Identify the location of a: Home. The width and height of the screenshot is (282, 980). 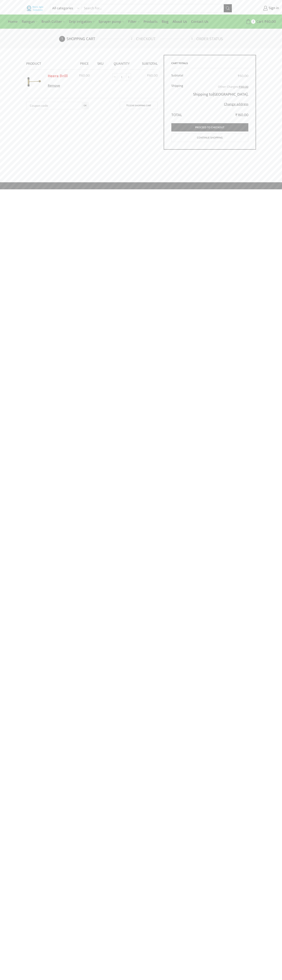
(13, 21).